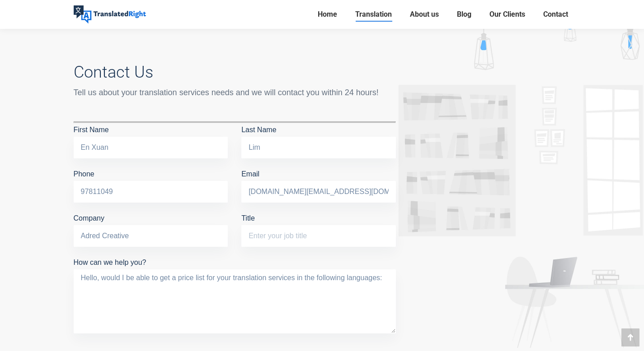 The height and width of the screenshot is (351, 644). What do you see at coordinates (151, 236) in the screenshot?
I see `input: Company` at bounding box center [151, 236].